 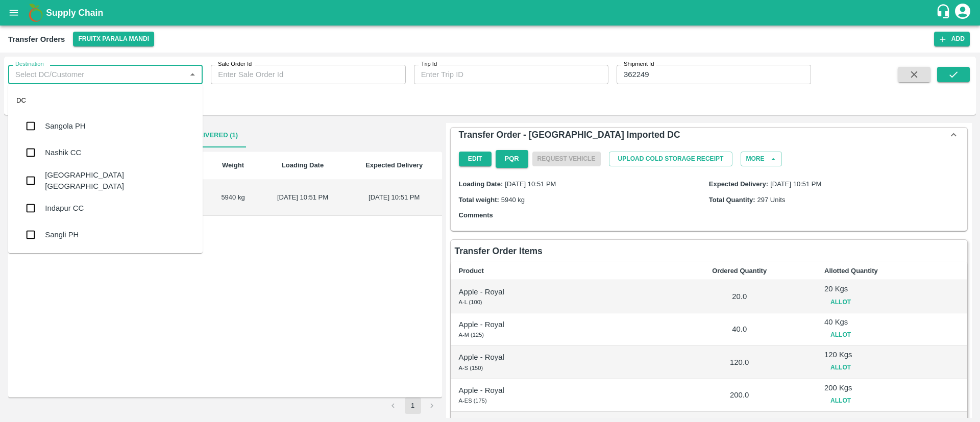 What do you see at coordinates (739, 395) in the screenshot?
I see `p: 200.0` at bounding box center [739, 395].